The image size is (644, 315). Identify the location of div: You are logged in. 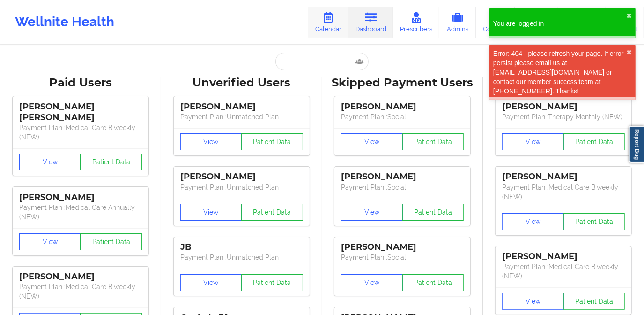
(560, 23).